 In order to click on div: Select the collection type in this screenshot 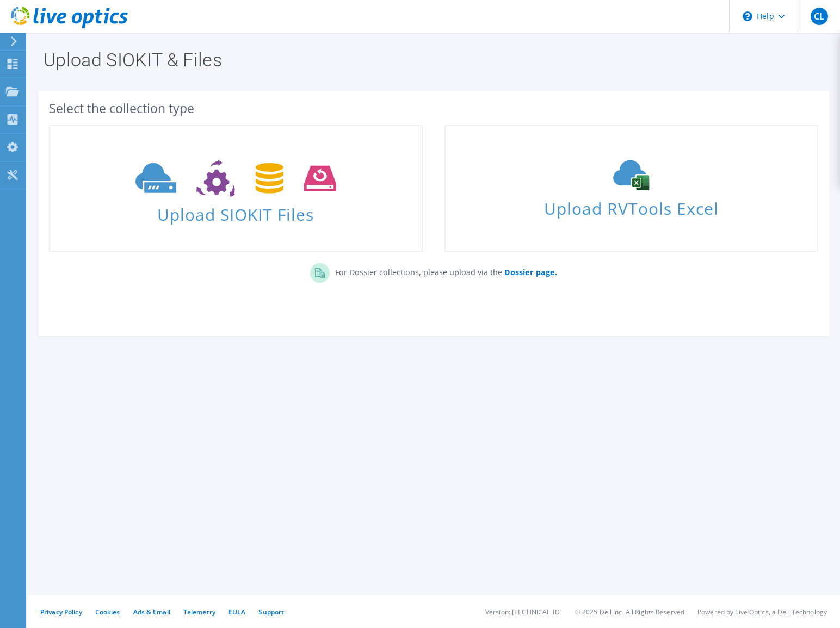, I will do `click(434, 108)`.